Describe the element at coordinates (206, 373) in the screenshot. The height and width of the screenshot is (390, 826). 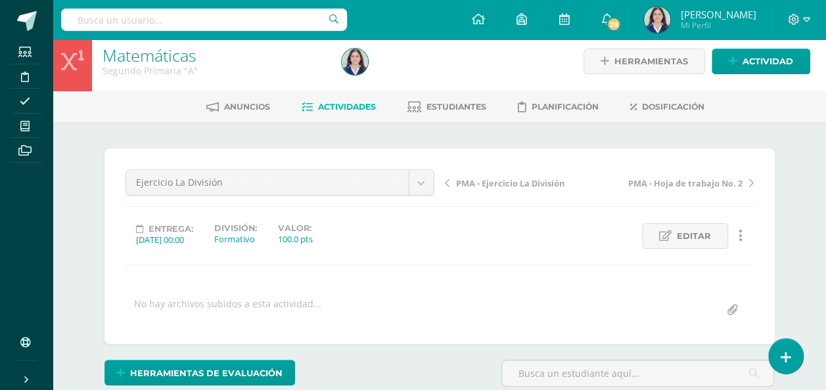
I see `span: Herramientas de evaluación` at that location.